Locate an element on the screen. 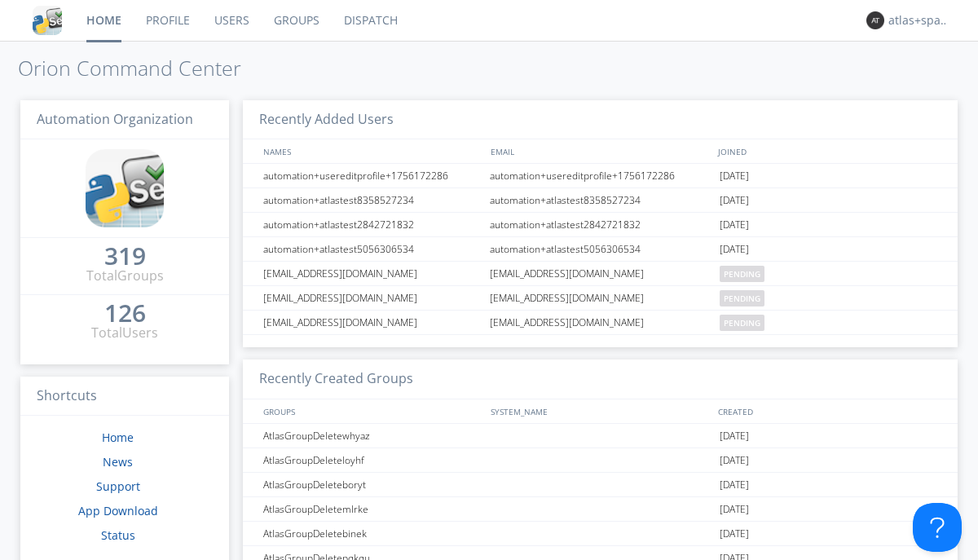  a: 319 is located at coordinates (125, 256).